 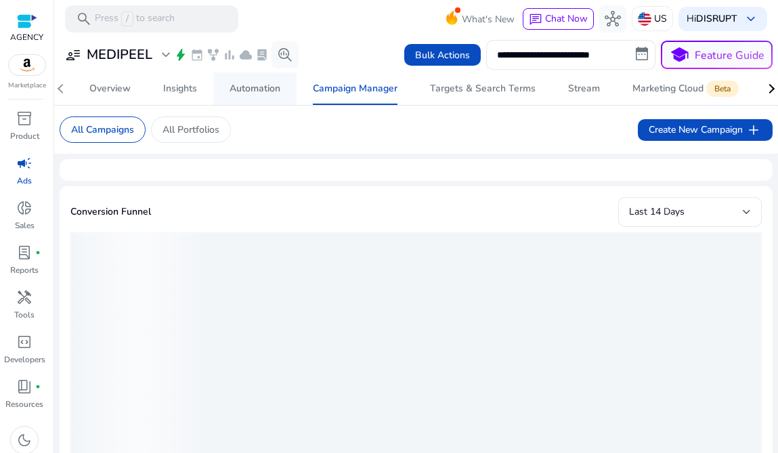 What do you see at coordinates (24, 119) in the screenshot?
I see `span: inventory_2` at bounding box center [24, 119].